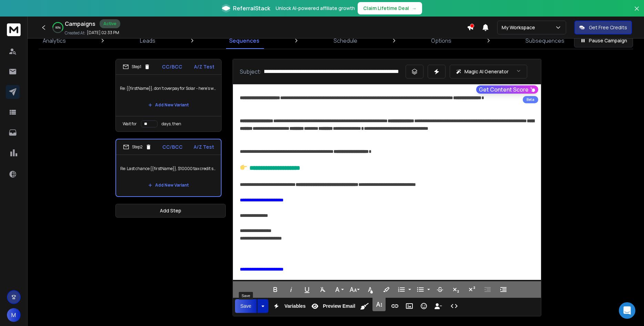 The width and height of the screenshot is (644, 326). What do you see at coordinates (54, 41) in the screenshot?
I see `p: Analytics` at bounding box center [54, 41].